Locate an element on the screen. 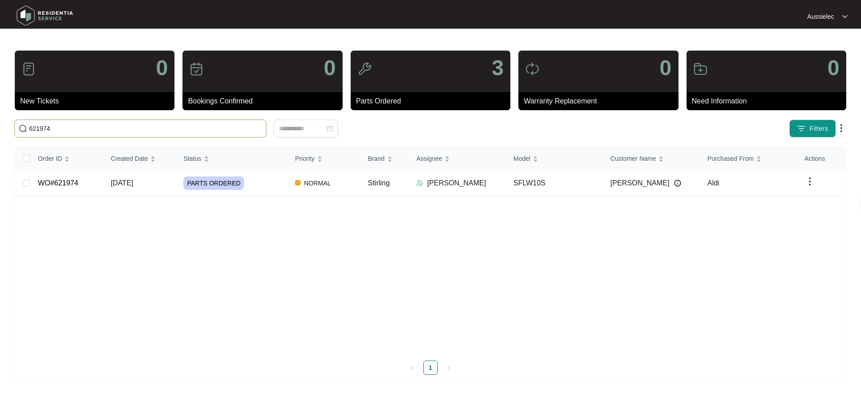  th: Purchased From is located at coordinates (748, 159).